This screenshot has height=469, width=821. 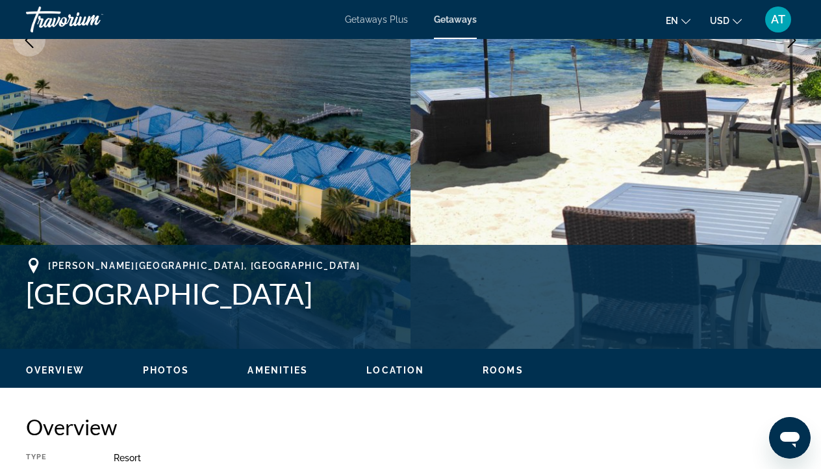 What do you see at coordinates (454, 458) in the screenshot?
I see `div: Resort` at bounding box center [454, 458].